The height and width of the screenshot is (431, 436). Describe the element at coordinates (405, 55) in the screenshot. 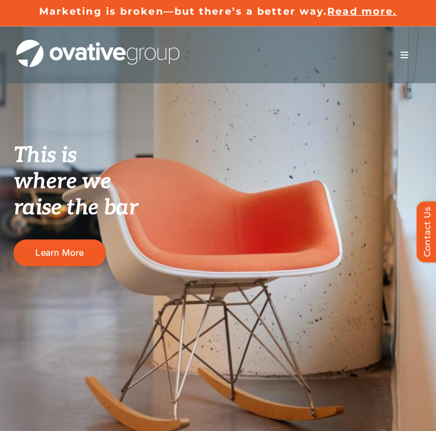

I see `nav: Menu` at that location.